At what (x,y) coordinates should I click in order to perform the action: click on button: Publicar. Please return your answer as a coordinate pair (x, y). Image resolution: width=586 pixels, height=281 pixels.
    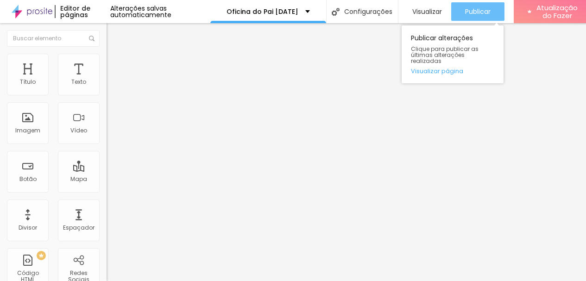
    Looking at the image, I should click on (477, 12).